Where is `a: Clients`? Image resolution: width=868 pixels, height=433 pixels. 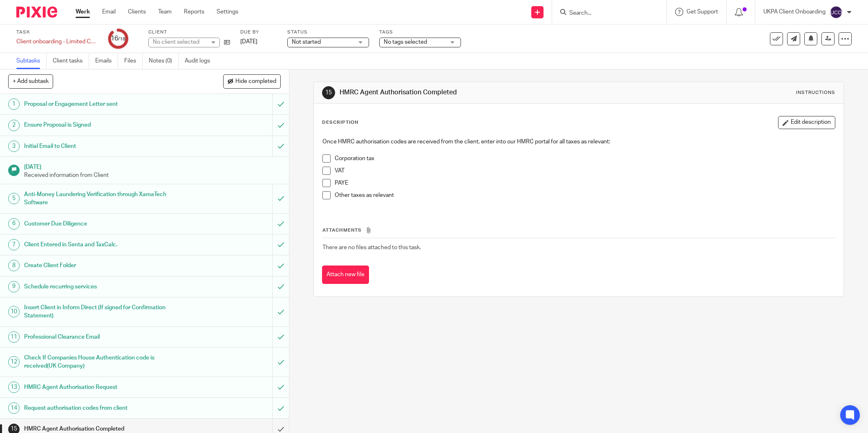 a: Clients is located at coordinates (137, 12).